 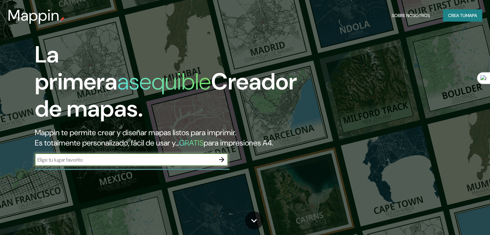 I want to click on font: Crea tu, so click(x=457, y=15).